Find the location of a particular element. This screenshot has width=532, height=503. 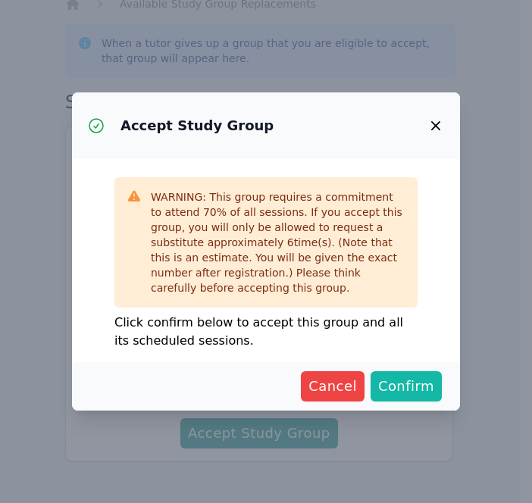

button: Cancel is located at coordinates (333, 387).